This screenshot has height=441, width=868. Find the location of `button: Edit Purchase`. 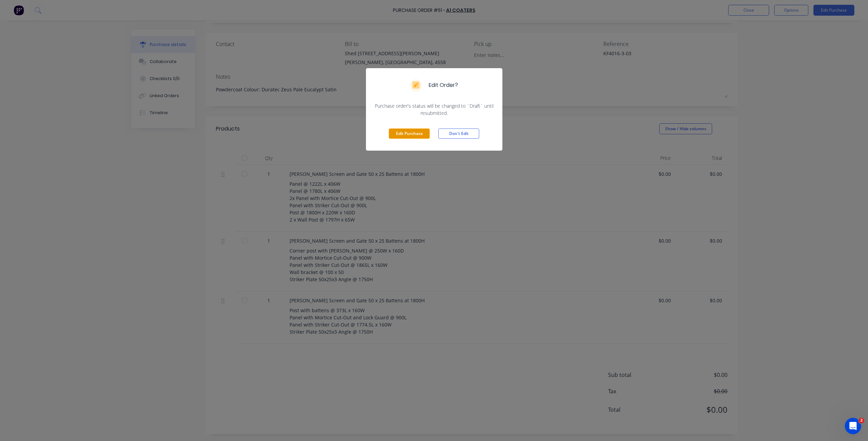

button: Edit Purchase is located at coordinates (409, 134).